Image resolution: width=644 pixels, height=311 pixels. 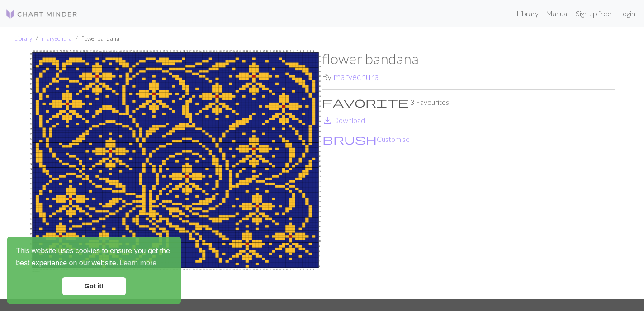 What do you see at coordinates (327, 120) in the screenshot?
I see `span: save_alt` at bounding box center [327, 120].